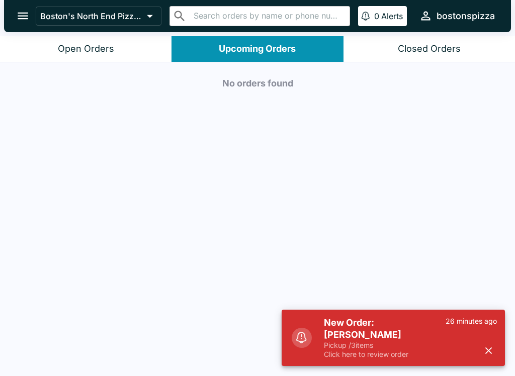 The width and height of the screenshot is (515, 376). I want to click on p: Alerts, so click(392, 16).